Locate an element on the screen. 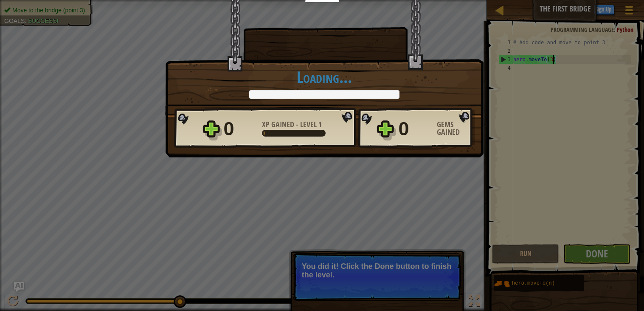 This screenshot has width=644, height=311. div: Gems Gained is located at coordinates (456, 128).